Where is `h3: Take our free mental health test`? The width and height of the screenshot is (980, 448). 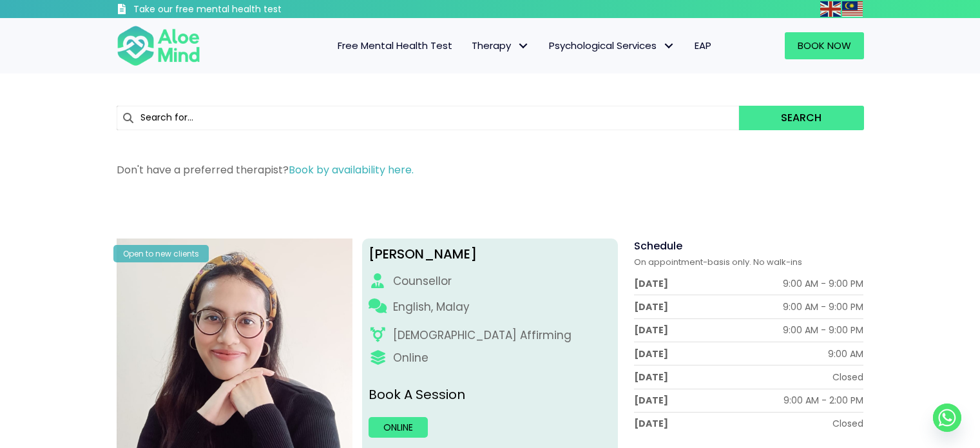 h3: Take our free mental health test is located at coordinates (242, 9).